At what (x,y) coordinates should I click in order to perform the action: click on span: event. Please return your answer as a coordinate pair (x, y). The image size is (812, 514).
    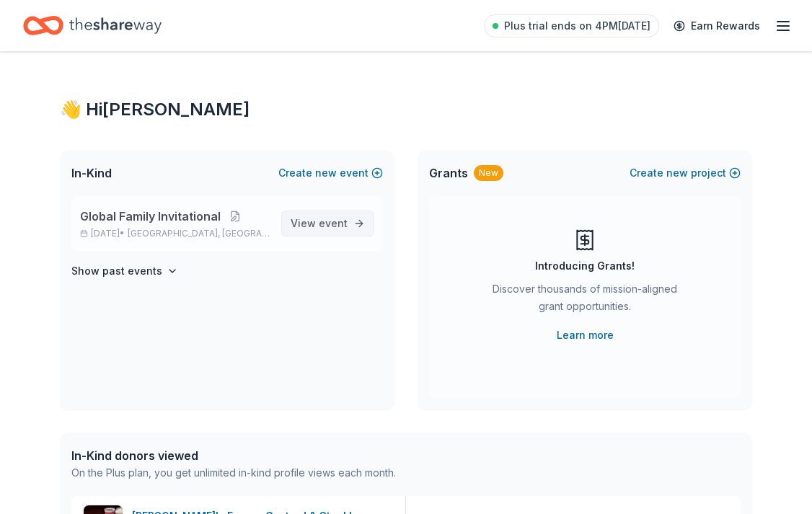
    Looking at the image, I should click on (333, 222).